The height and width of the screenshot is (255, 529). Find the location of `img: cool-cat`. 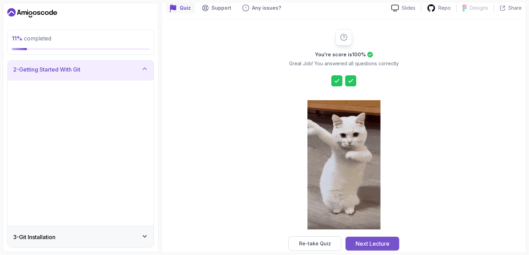

img: cool-cat is located at coordinates (344, 165).